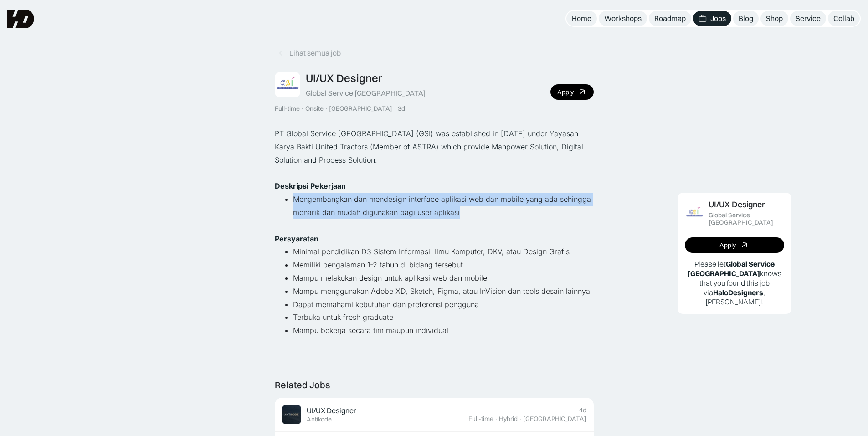 Image resolution: width=868 pixels, height=436 pixels. I want to click on li: Mengembangkan dan mendesign interface aplikasi web dan mobile yang ada sehingga menarik dan mudah..., so click(444, 206).